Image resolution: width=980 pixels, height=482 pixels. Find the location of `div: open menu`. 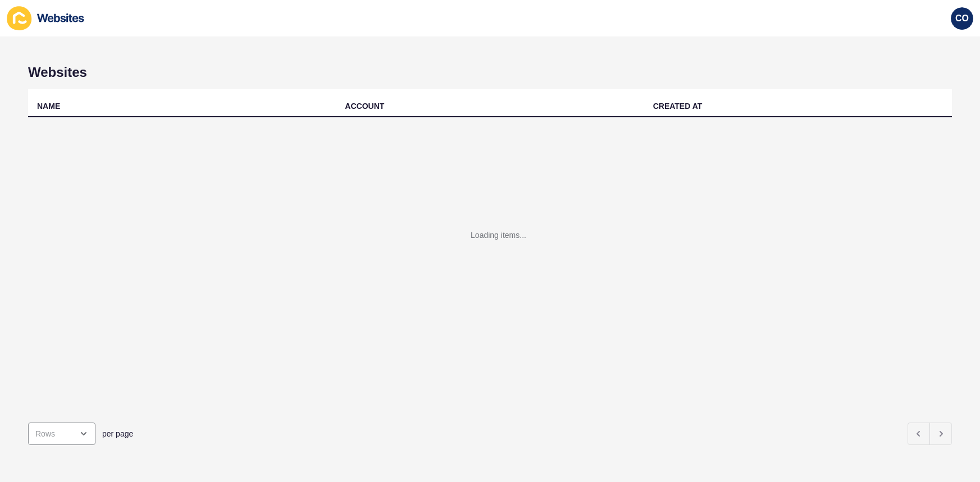

div: open menu is located at coordinates (62, 434).